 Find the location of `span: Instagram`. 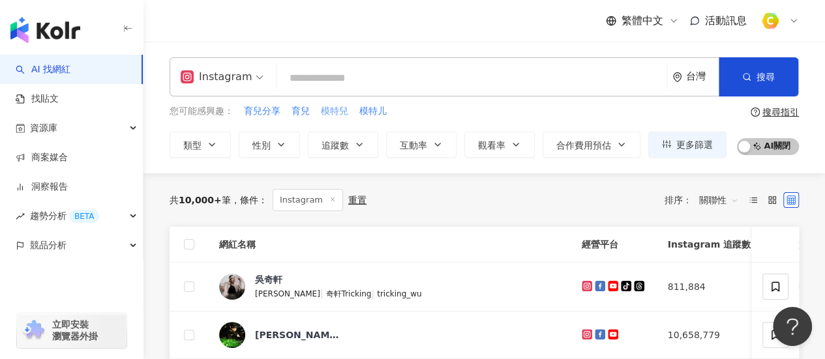

span: Instagram is located at coordinates (308, 200).